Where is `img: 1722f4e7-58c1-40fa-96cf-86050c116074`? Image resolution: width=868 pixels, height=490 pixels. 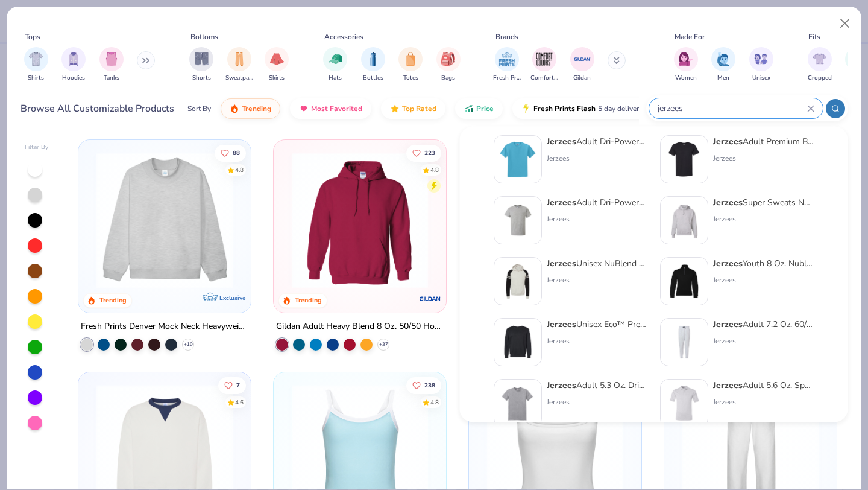 img: 1722f4e7-58c1-40fa-96cf-86050c116074 is located at coordinates (685, 282).